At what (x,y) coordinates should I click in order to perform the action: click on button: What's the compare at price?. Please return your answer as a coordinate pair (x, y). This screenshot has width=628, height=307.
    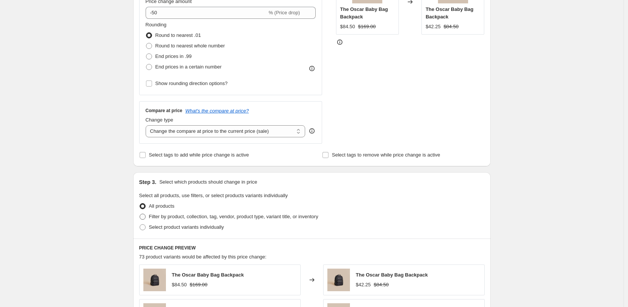
    Looking at the image, I should click on (217, 111).